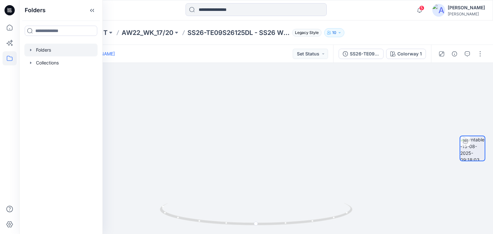 The width and height of the screenshot is (493, 234). Describe the element at coordinates (361, 54) in the screenshot. I see `button: SS26-TE09S26125DL - SS26 WK2 TOY STORY 2PK SLEEPSUITS` at that location.